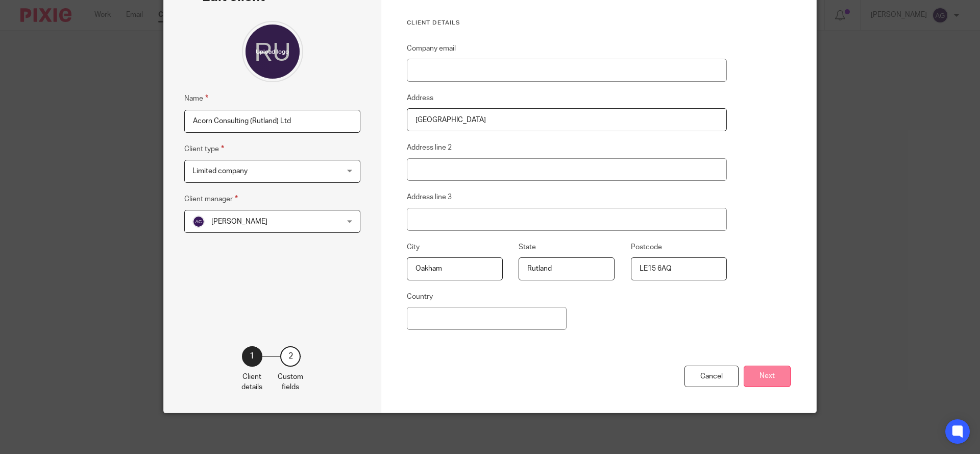 The height and width of the screenshot is (454, 980). Describe the element at coordinates (211, 199) in the screenshot. I see `label: Client manager` at that location.